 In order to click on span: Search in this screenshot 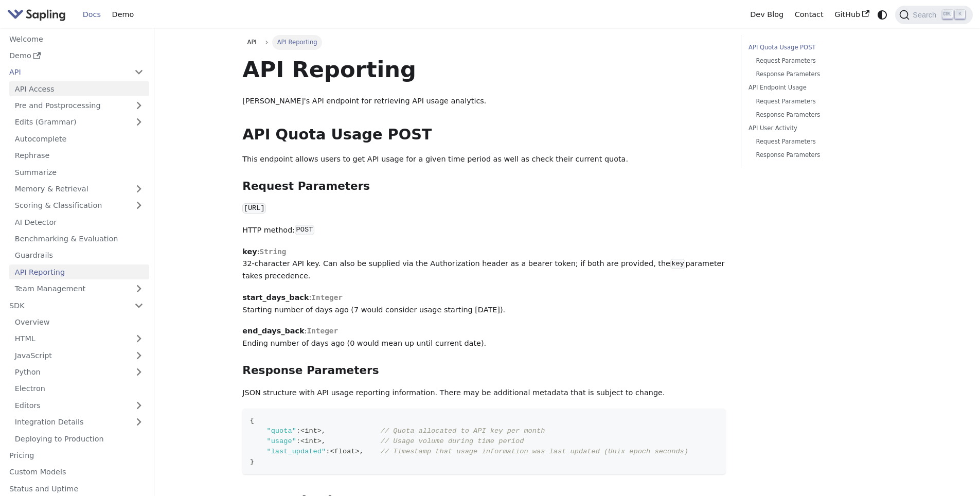, I will do `click(926, 15)`.